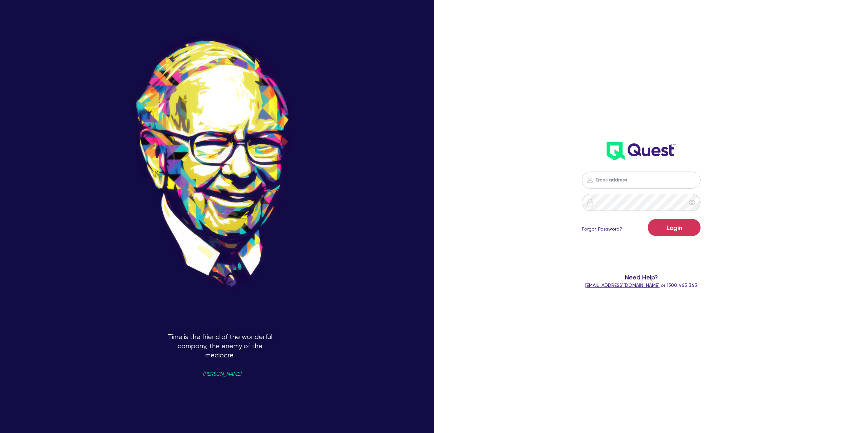  I want to click on span: Need Help?, so click(641, 277).